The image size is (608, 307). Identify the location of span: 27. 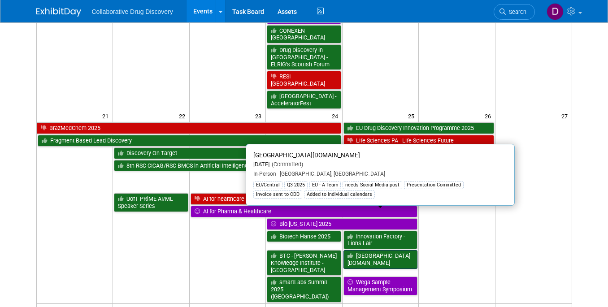
(566, 116).